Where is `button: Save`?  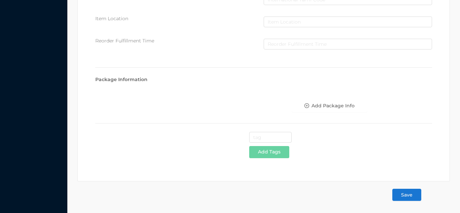
button: Save is located at coordinates (407, 195).